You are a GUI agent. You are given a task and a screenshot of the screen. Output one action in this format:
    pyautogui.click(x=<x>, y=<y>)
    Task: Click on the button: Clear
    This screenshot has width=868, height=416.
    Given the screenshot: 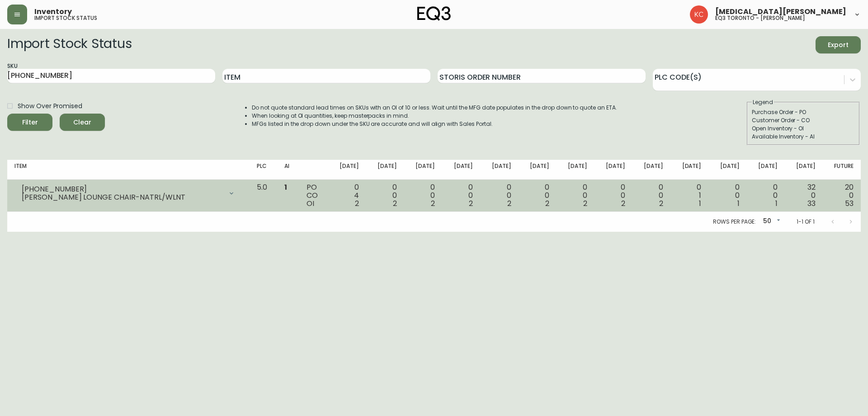 What is the action you would take?
    pyautogui.click(x=82, y=122)
    